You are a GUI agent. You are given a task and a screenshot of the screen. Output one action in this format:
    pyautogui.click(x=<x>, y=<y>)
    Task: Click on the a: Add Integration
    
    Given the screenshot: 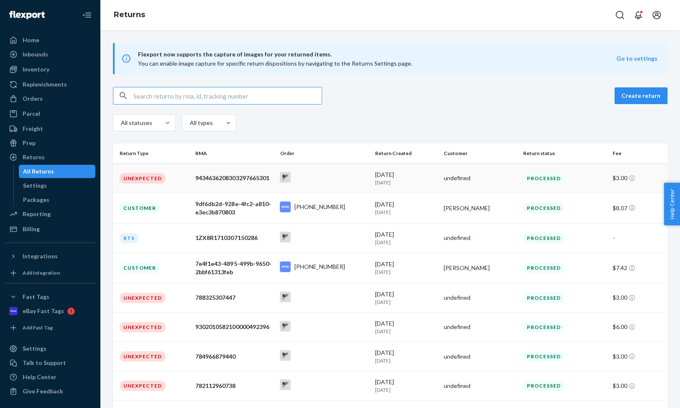 What is the action you would take?
    pyautogui.click(x=50, y=273)
    